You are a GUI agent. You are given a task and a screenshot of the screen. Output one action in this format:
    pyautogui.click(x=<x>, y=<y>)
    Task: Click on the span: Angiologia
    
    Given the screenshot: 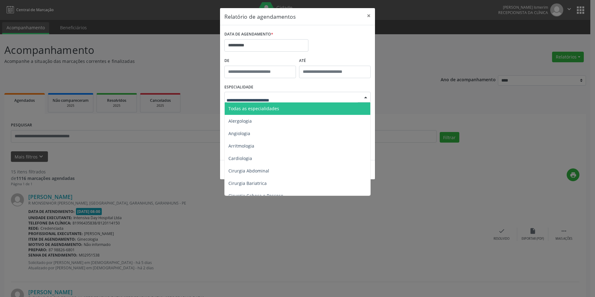 What is the action you would take?
    pyautogui.click(x=239, y=133)
    